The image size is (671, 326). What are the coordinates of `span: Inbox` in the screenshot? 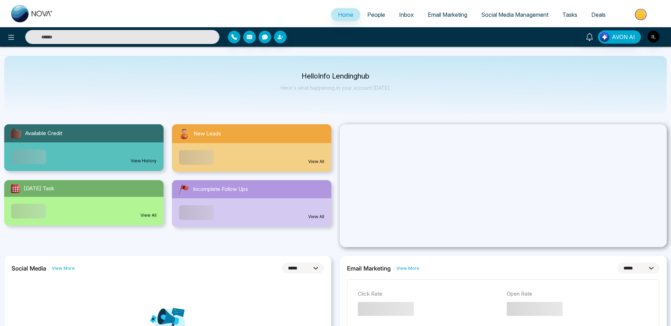 It's located at (407, 15).